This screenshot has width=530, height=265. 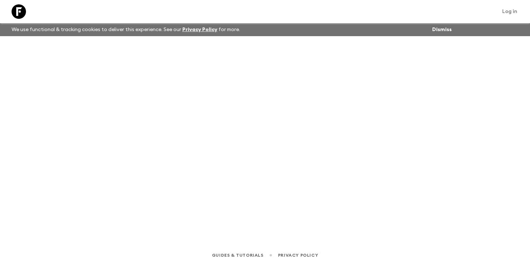 I want to click on a: Guides & Tutorials, so click(x=238, y=255).